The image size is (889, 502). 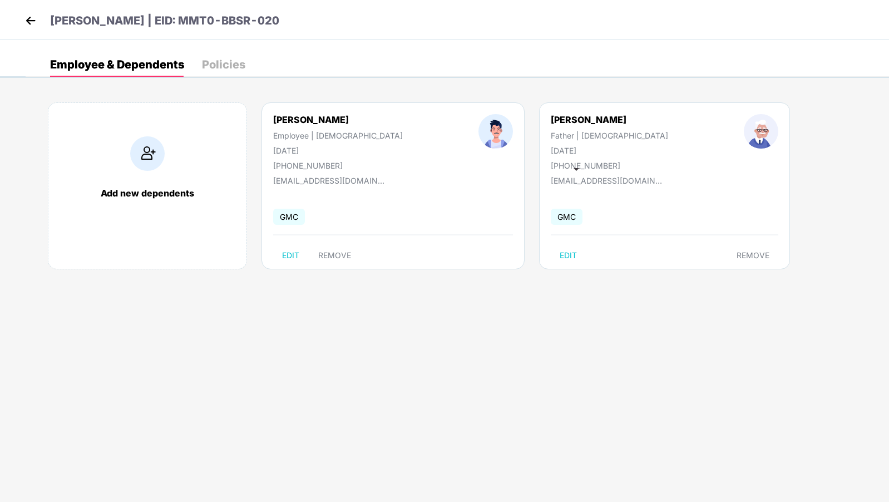 I want to click on img: back, so click(x=31, y=21).